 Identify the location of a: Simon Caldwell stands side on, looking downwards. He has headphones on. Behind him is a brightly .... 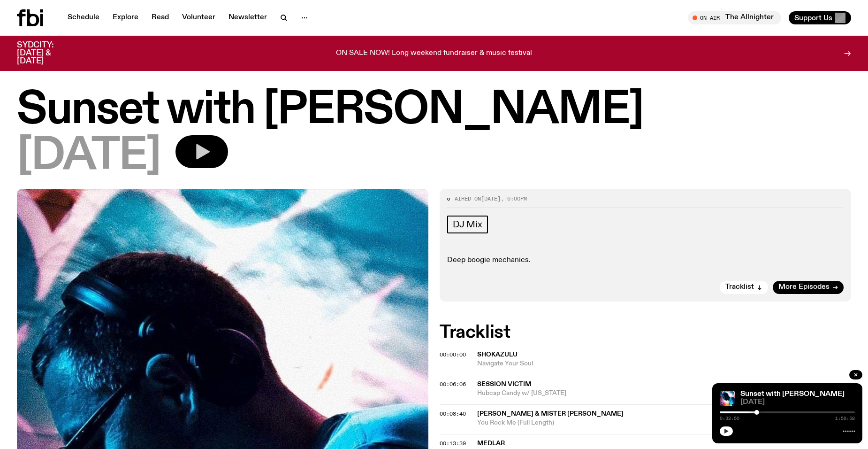
(728, 398).